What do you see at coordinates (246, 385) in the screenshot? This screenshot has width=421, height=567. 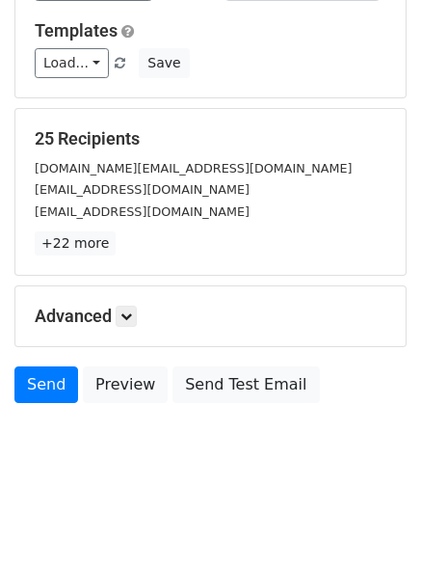 I see `a: Send Test Email` at bounding box center [246, 385].